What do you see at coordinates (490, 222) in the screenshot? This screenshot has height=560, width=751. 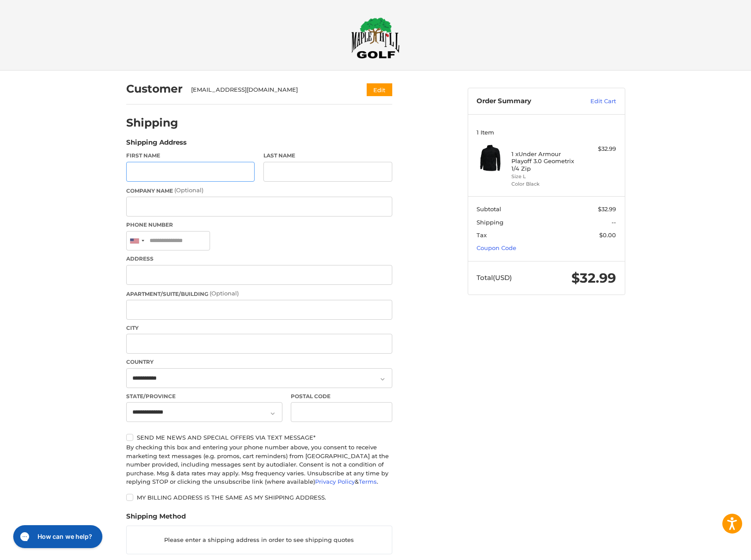 I see `span: Shipping` at bounding box center [490, 222].